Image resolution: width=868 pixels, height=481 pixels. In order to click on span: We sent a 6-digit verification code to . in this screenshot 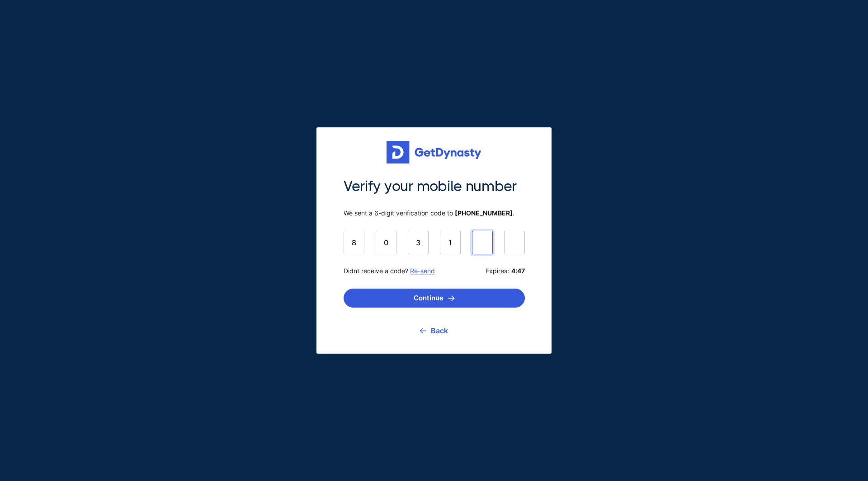, I will do `click(434, 213)`.